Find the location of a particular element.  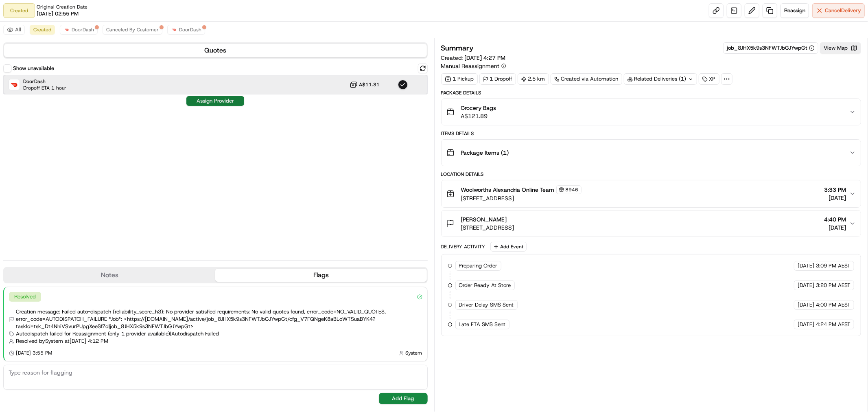

h3: Summary is located at coordinates (458, 48).